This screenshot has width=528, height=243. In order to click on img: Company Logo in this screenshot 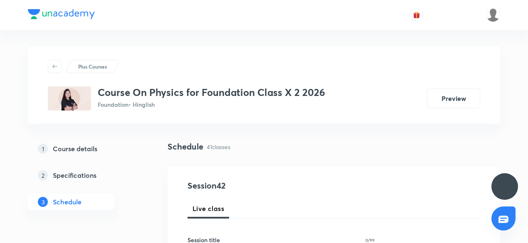, I will do `click(61, 14)`.